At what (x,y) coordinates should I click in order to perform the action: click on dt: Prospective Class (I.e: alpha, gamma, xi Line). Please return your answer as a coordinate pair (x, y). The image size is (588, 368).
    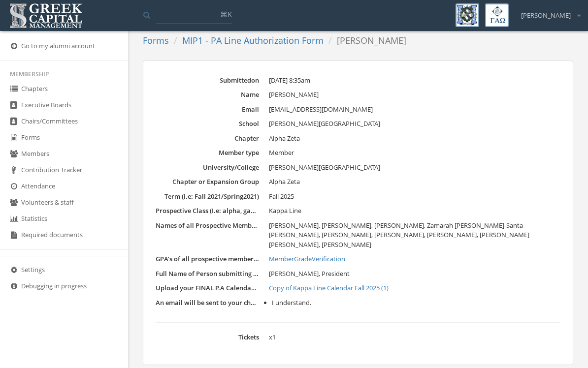
    Looking at the image, I should click on (207, 211).